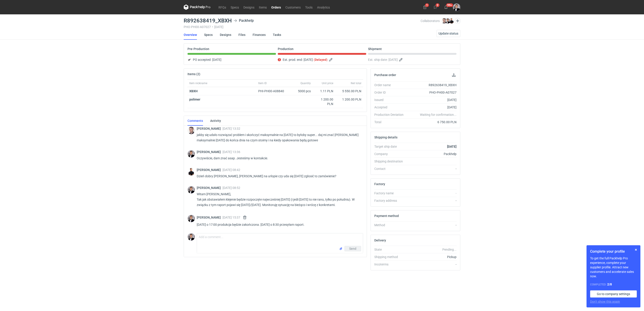 This screenshot has height=311, width=644. Describe the element at coordinates (259, 35) in the screenshot. I see `a: Finances` at that location.